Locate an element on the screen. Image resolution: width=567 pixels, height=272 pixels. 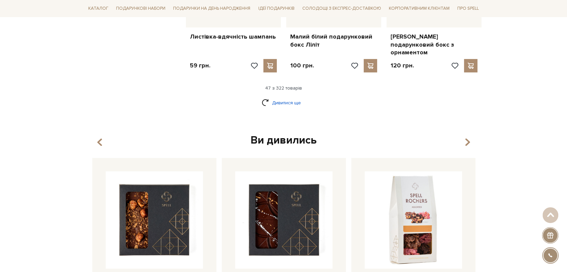
a: Ідеї подарунків is located at coordinates (276, 8).